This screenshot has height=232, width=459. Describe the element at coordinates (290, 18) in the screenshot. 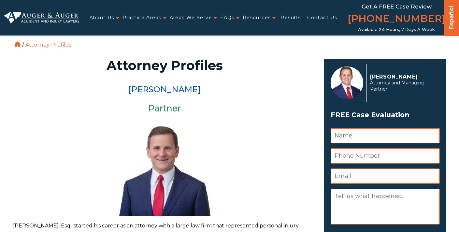

I see `a: Results` at that location.